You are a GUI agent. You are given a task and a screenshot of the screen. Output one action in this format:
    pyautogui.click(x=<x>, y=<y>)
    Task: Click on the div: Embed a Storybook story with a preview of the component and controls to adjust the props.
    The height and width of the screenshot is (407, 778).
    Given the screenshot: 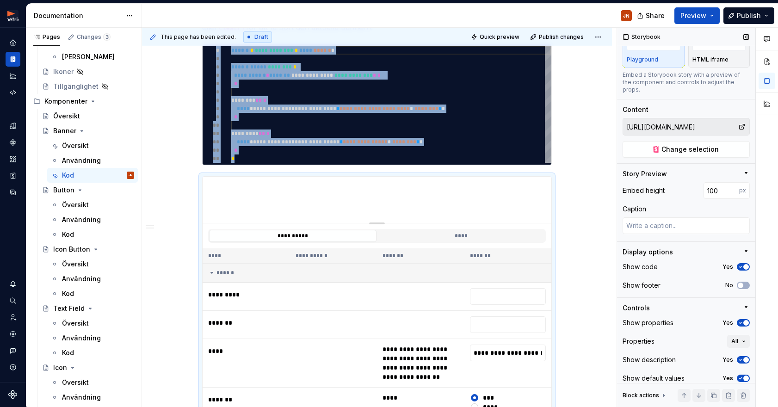 What is the action you would take?
    pyautogui.click(x=686, y=82)
    